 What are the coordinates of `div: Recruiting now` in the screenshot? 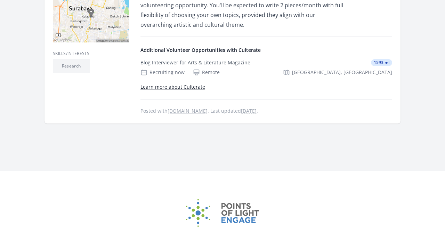 It's located at (162, 72).